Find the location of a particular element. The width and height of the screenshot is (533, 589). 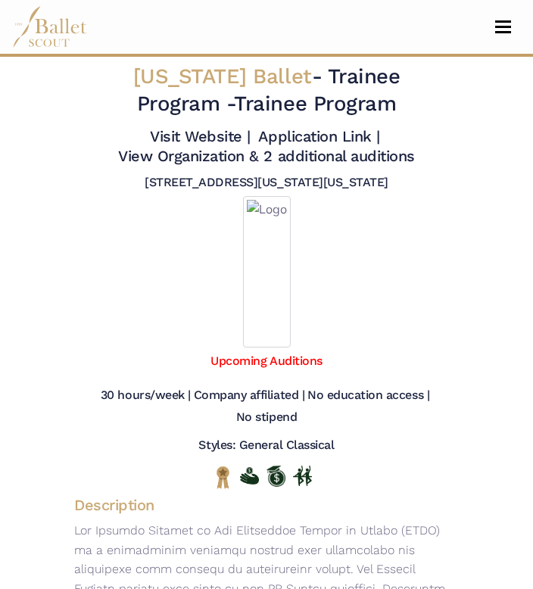

h5: No stipend is located at coordinates (267, 417).